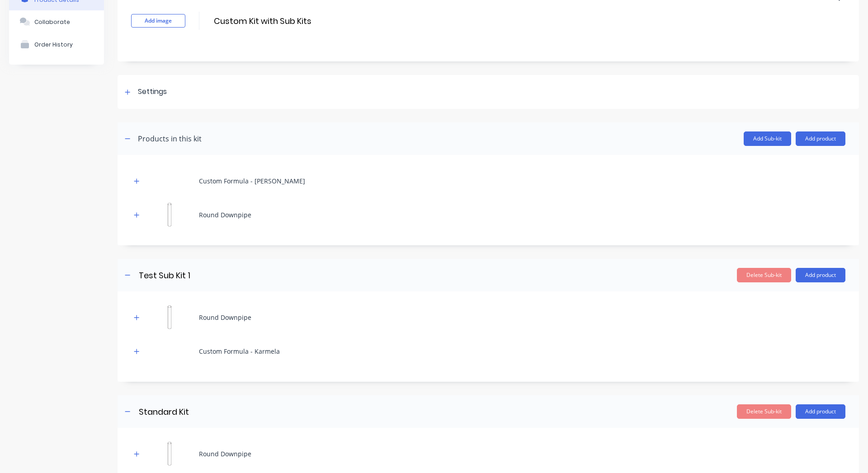 This screenshot has height=473, width=868. Describe the element at coordinates (153, 92) in the screenshot. I see `div: Settings` at that location.